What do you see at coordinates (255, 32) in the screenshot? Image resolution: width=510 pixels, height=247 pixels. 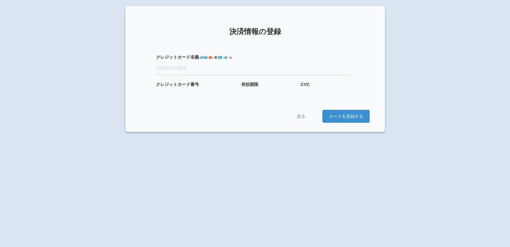 I see `h1: 決済情報の登録` at bounding box center [255, 32].